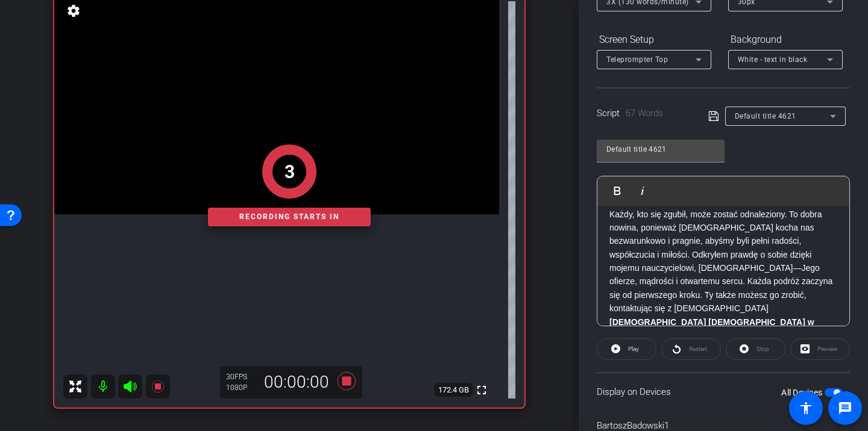 The height and width of the screenshot is (431, 868). Describe the element at coordinates (803, 393) in the screenshot. I see `label: All Devices` at that location.